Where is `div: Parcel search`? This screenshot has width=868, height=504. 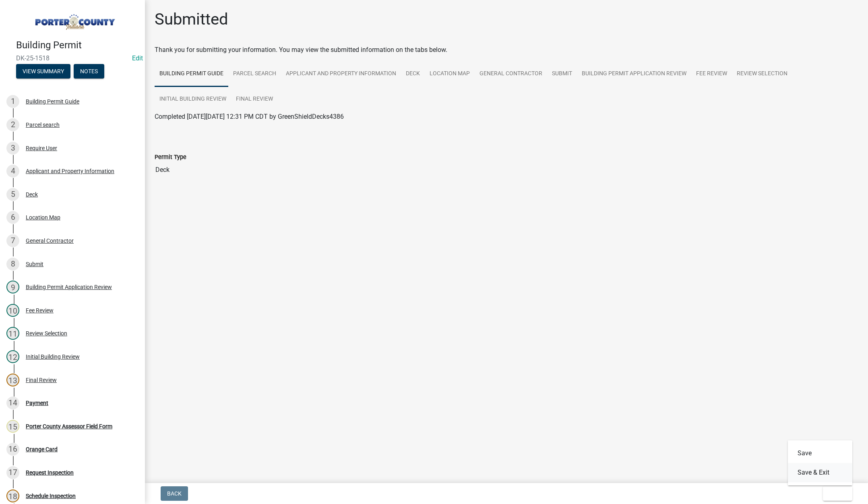
div: Parcel search is located at coordinates (43, 125).